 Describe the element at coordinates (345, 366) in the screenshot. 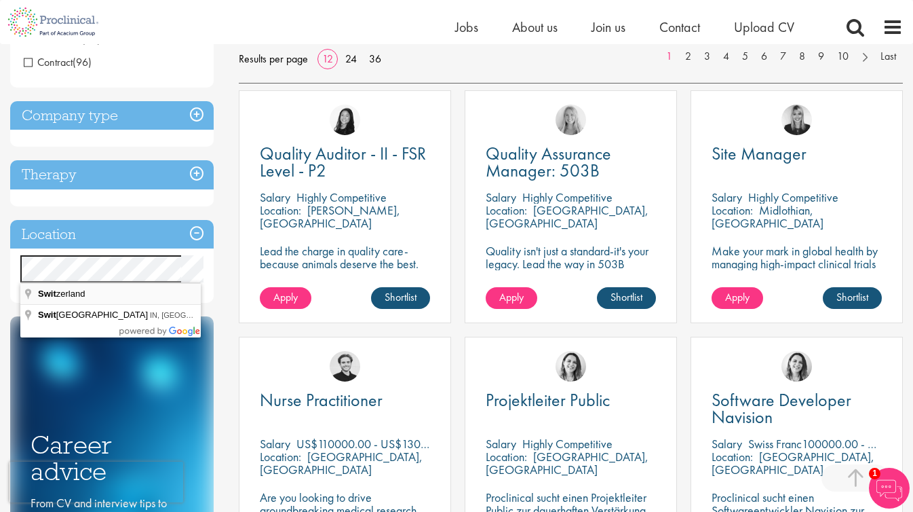

I see `img: Nico Kohlwes` at that location.